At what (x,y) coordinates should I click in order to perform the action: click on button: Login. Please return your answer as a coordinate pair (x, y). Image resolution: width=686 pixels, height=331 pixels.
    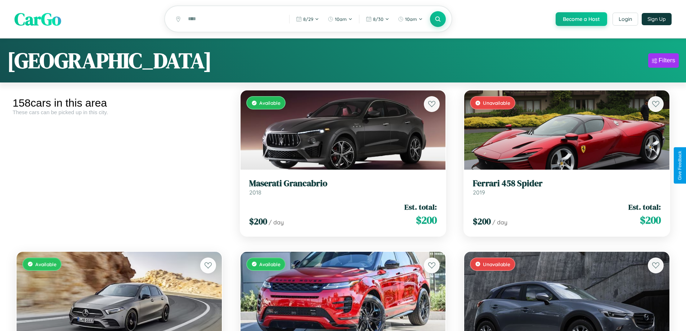
    Looking at the image, I should click on (625, 19).